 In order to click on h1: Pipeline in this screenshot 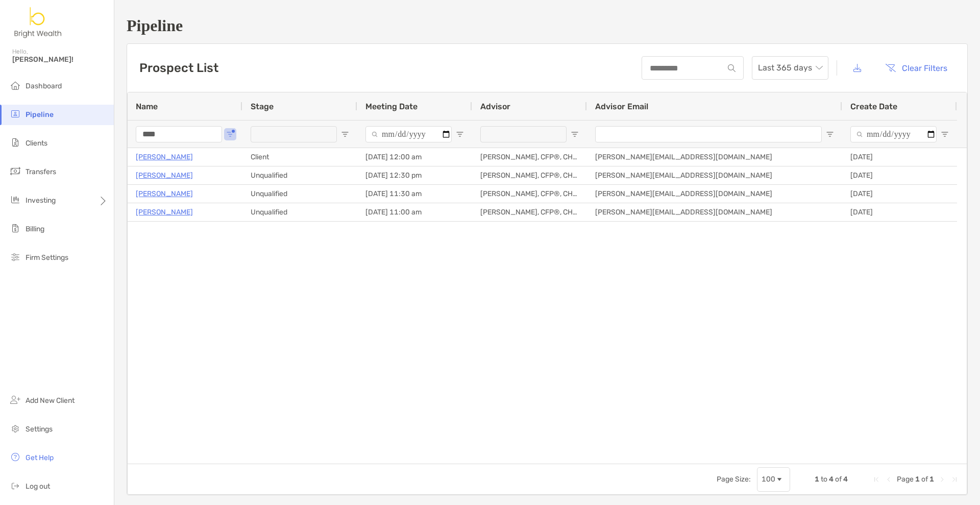, I will do `click(548, 26)`.